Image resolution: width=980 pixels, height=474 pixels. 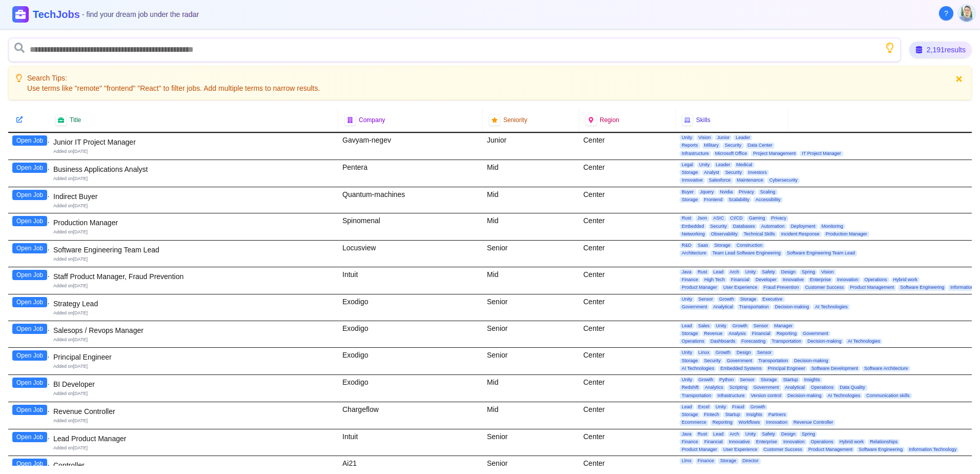 What do you see at coordinates (690, 387) in the screenshot?
I see `span: Redshift` at bounding box center [690, 387].